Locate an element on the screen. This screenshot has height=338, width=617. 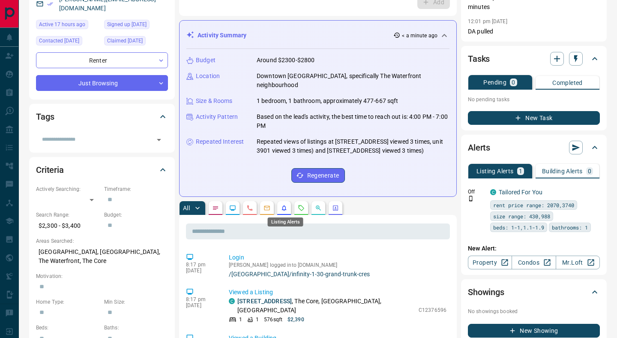
p: Viewed a Listing is located at coordinates (338, 292).